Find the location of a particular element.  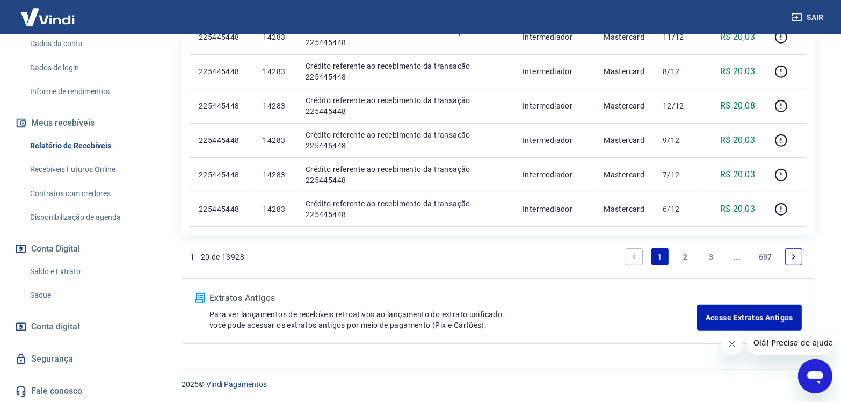

button: Sair is located at coordinates (808, 17).